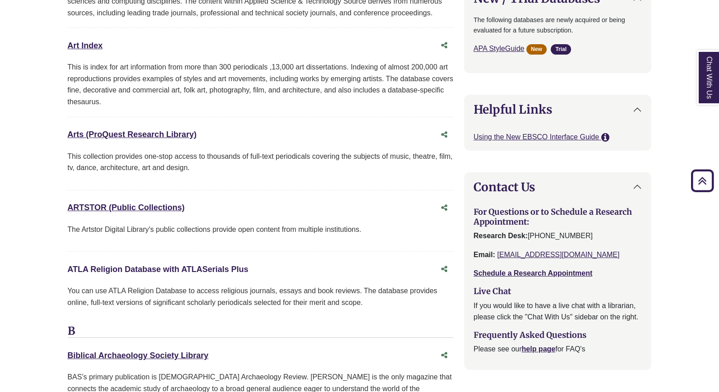 The height and width of the screenshot is (392, 719). Describe the element at coordinates (558, 335) in the screenshot. I see `h3: Frequently Asked Questions` at that location.